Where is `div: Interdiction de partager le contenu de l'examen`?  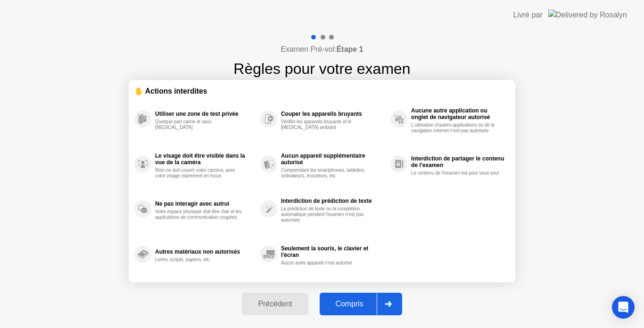 div: Interdiction de partager le contenu de l'examen is located at coordinates (458, 162).